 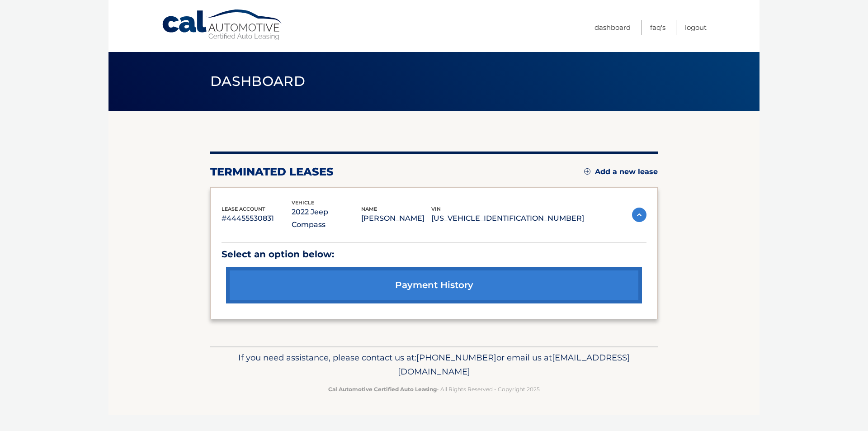 I want to click on a: Dashboard, so click(x=613, y=27).